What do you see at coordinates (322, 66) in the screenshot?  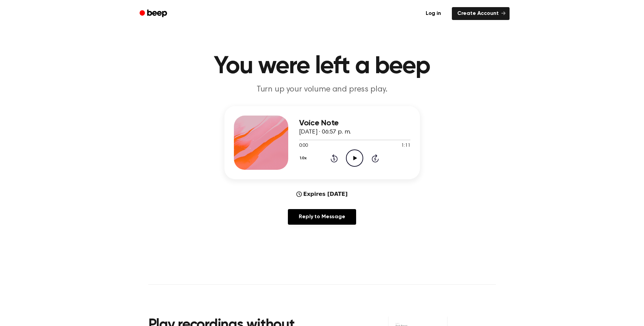 I see `h1: You were left a beep` at bounding box center [322, 66].